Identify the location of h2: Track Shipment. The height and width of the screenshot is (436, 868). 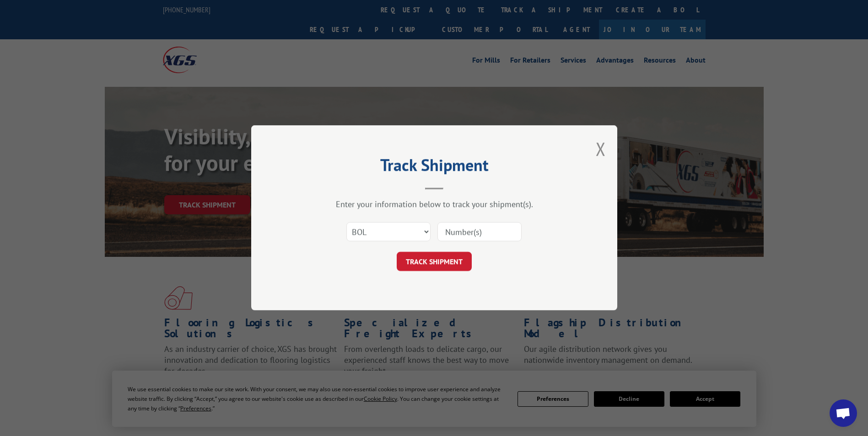
(434, 167).